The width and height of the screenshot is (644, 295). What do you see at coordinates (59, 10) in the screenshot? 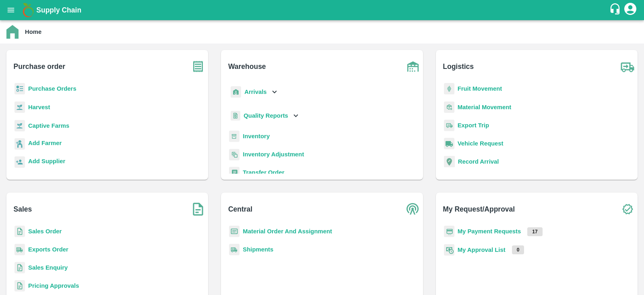
I see `b: Supply Chain` at bounding box center [59, 10].